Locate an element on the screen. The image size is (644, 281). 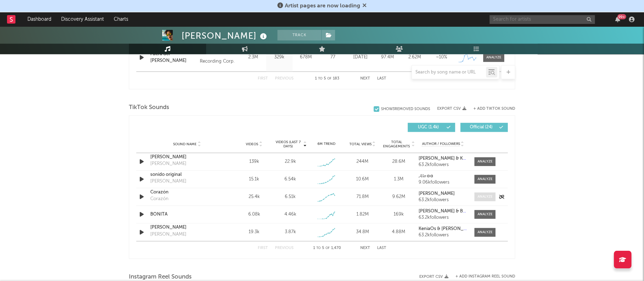
span: Videos is located at coordinates (252, 144).